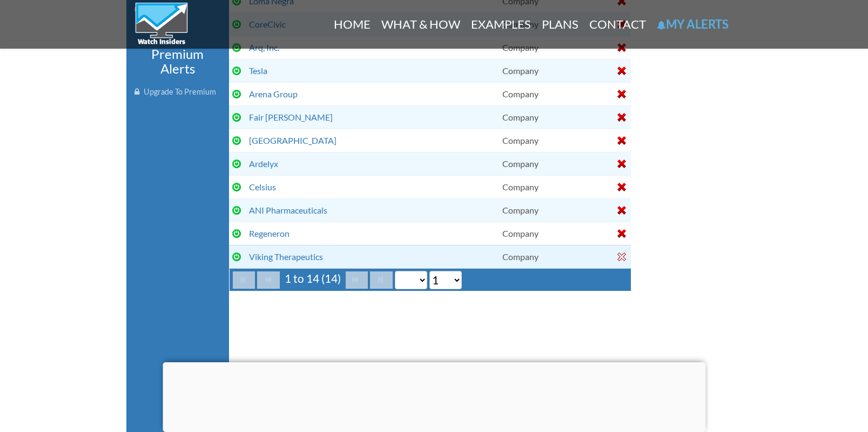 The width and height of the screenshot is (868, 432). Describe the element at coordinates (264, 163) in the screenshot. I see `a: Ardelyx` at that location.